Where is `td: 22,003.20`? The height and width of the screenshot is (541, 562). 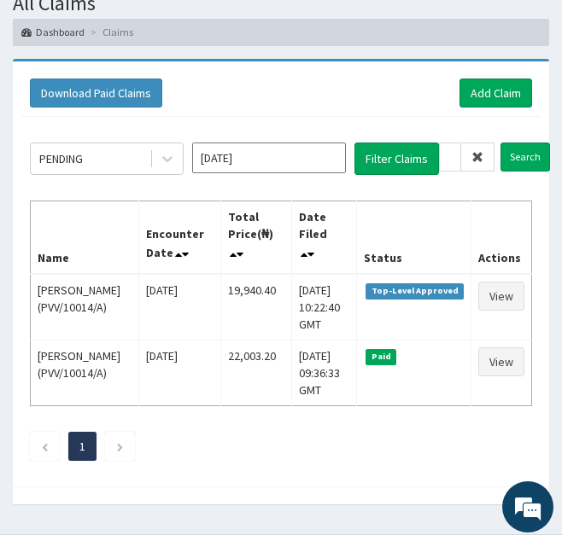
td: 22,003.20 is located at coordinates (256, 372).